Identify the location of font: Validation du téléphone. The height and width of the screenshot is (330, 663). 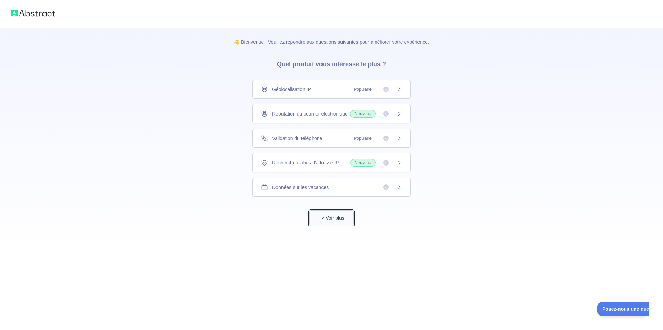
(297, 138).